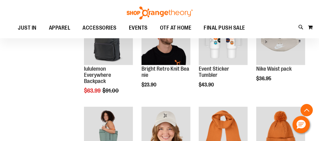 The image size is (319, 141). Describe the element at coordinates (27, 28) in the screenshot. I see `a: JUST IN` at that location.